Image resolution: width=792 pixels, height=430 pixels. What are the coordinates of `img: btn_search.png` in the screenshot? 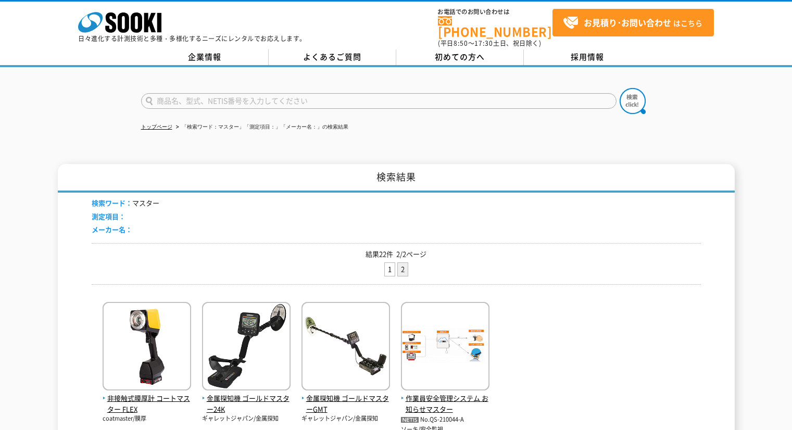 It's located at (632, 101).